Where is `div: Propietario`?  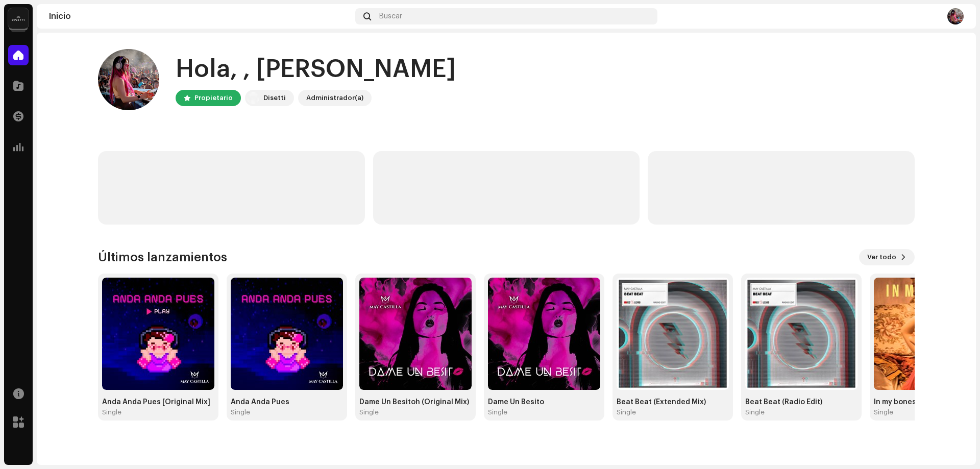 div: Propietario is located at coordinates (213, 98).